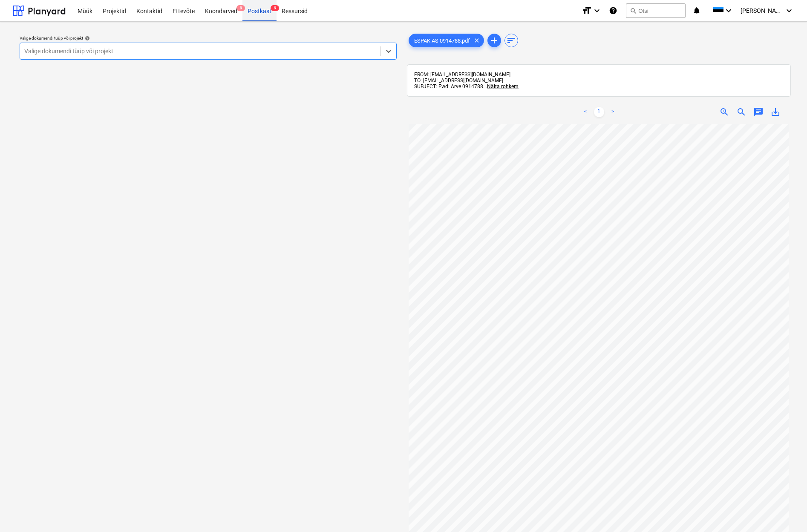  What do you see at coordinates (613, 112) in the screenshot?
I see `a: Next page` at bounding box center [613, 112].